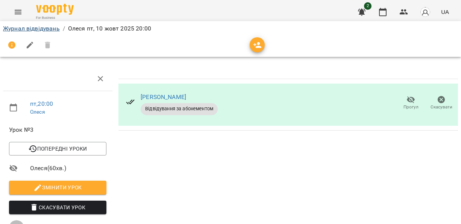  I want to click on button: Прогул, so click(410, 103).